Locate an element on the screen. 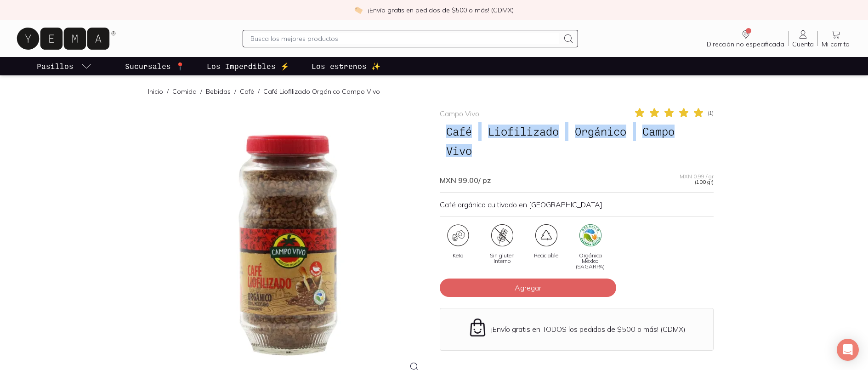 The width and height of the screenshot is (868, 370). a: Los estrenos ✨ is located at coordinates (346, 66).